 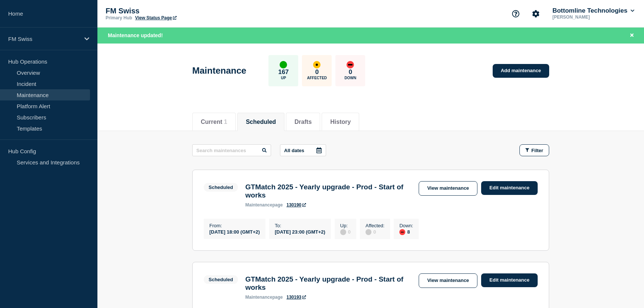 What do you see at coordinates (303, 150) in the screenshot?
I see `button: All dates` at bounding box center [303, 150].